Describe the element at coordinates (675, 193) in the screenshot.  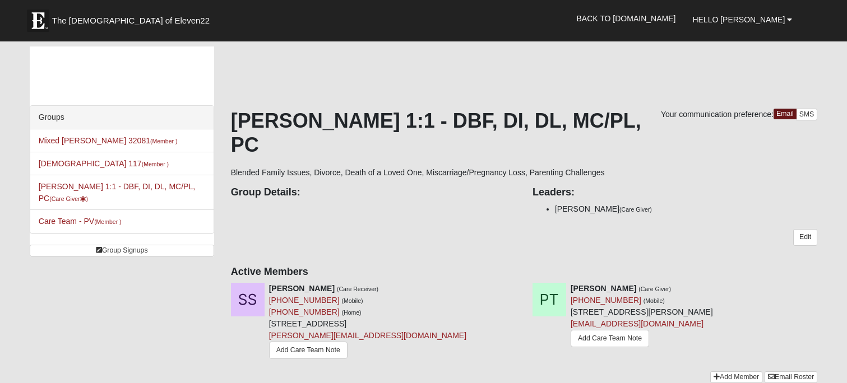
I see `h4: Leaders:` at that location.